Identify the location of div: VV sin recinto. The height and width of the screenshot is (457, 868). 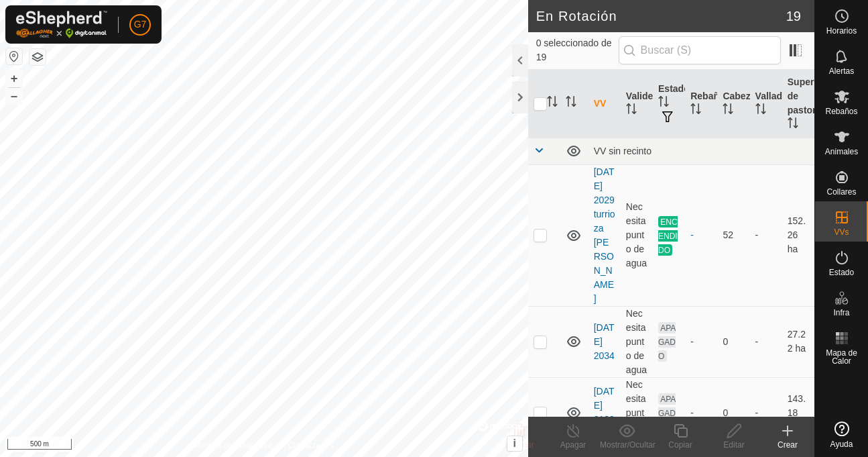
(701, 151).